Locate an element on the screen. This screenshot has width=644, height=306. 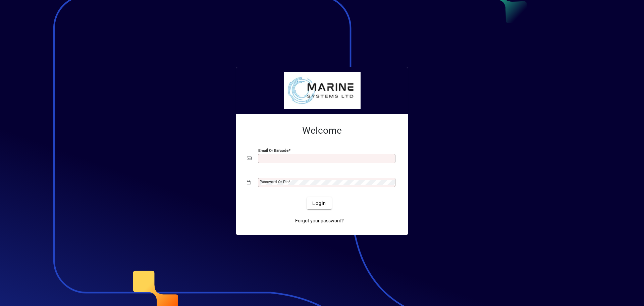
mat-label: Password or Pin is located at coordinates (274, 182).